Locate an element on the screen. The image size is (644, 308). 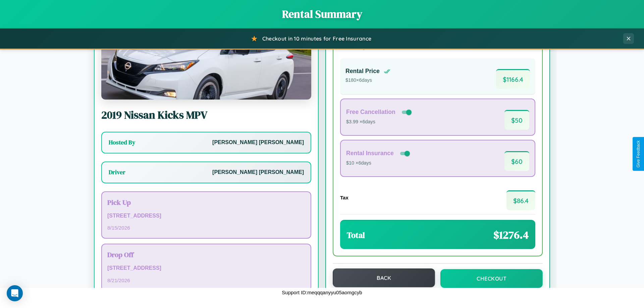
h3: Pick Up is located at coordinates (206, 202).